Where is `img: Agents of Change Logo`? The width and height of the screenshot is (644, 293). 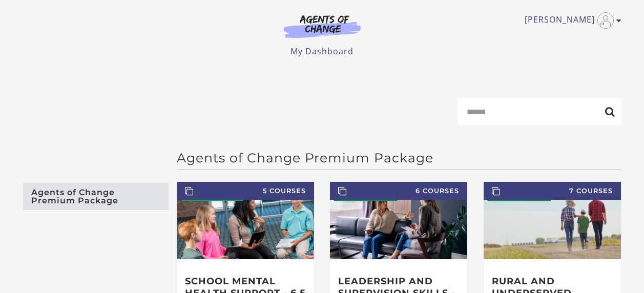
img: Agents of Change Logo is located at coordinates (322, 26).